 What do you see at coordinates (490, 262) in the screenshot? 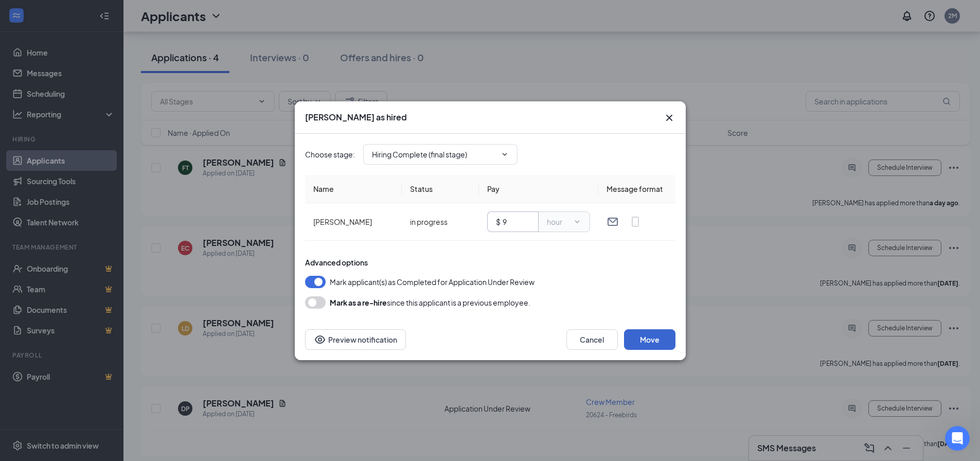
I see `div: Advanced options` at bounding box center [490, 262].